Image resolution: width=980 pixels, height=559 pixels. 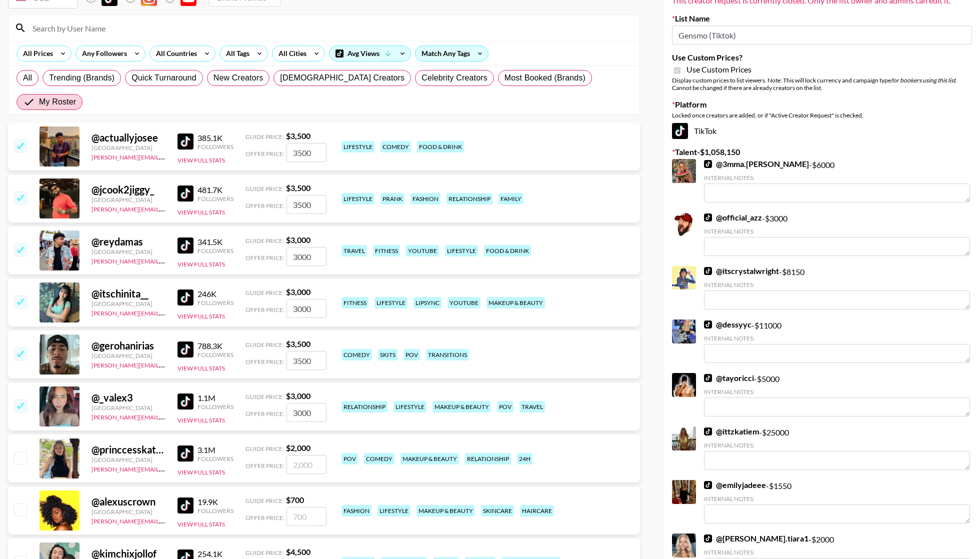 What do you see at coordinates (822, 131) in the screenshot?
I see `div: TikTok` at bounding box center [822, 131].